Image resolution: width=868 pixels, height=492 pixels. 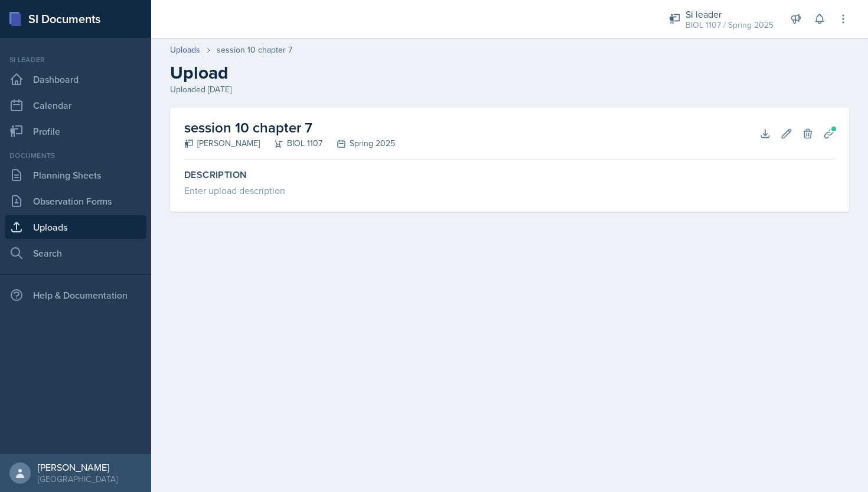 I want to click on div: session 10 chapter 7, so click(x=255, y=50).